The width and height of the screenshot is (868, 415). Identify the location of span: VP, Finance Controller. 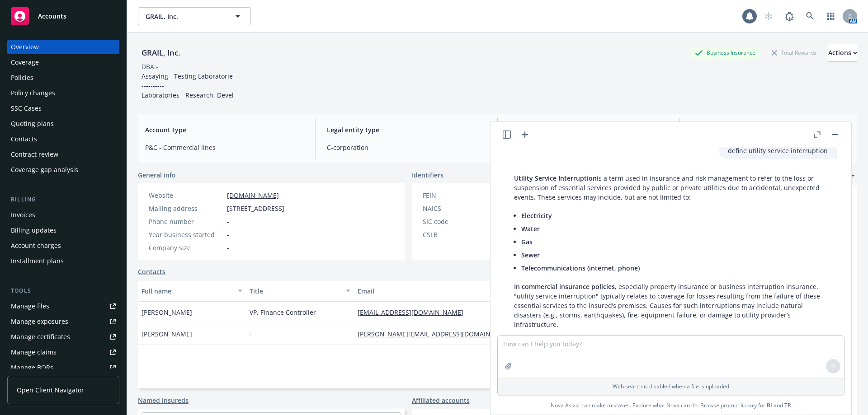
(282, 313).